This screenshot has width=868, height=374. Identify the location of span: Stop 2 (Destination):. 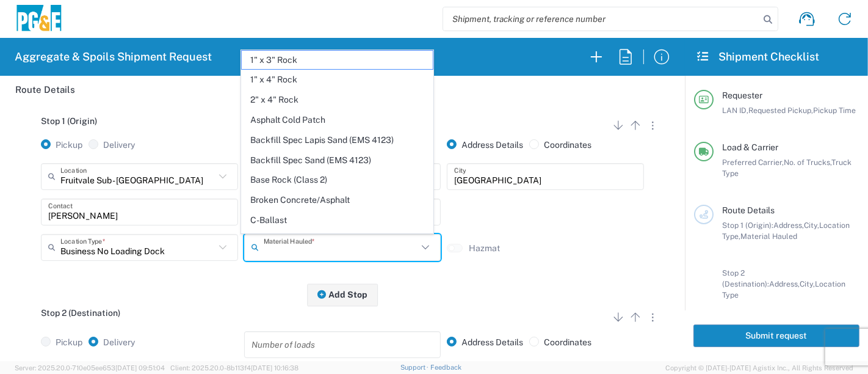
(746, 278).